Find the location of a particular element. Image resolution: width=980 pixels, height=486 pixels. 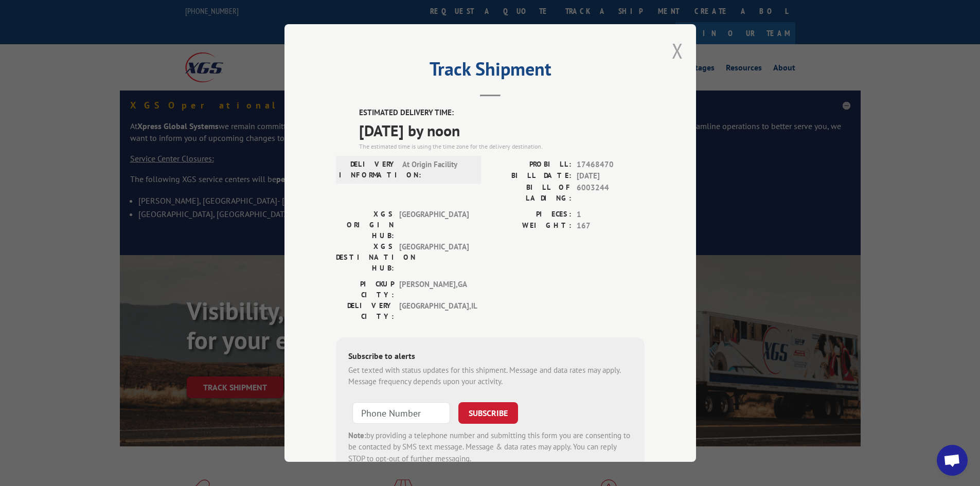

div: The estimated time is using the time zone for the delivery destination. is located at coordinates (502, 147).